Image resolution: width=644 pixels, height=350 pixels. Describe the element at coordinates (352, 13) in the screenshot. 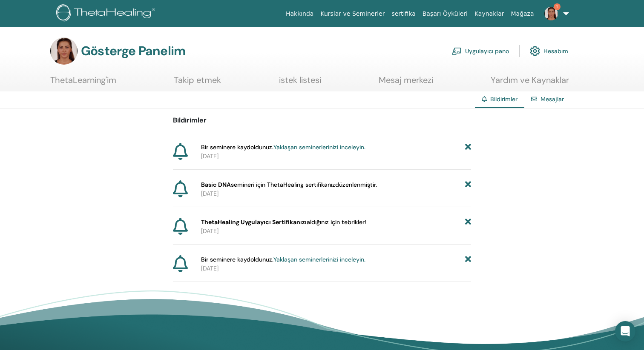

I see `a: Kurslar ve Seminerler` at that location.